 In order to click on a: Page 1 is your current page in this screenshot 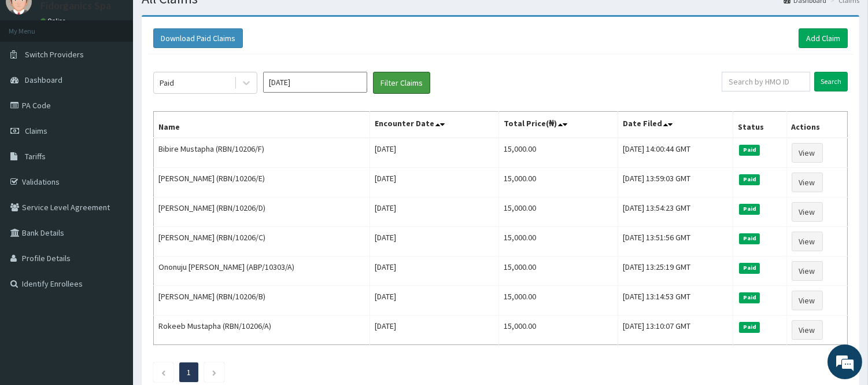, I will do `click(188, 372)`.